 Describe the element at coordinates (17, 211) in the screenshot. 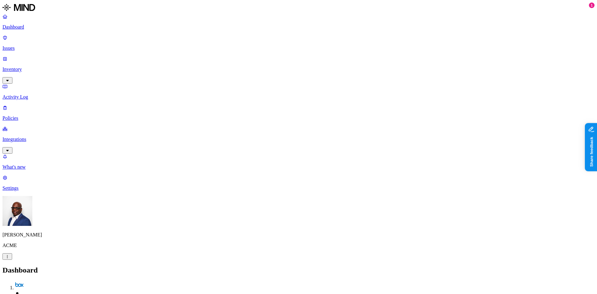

I see `img: Gregory Thomas` at that location.